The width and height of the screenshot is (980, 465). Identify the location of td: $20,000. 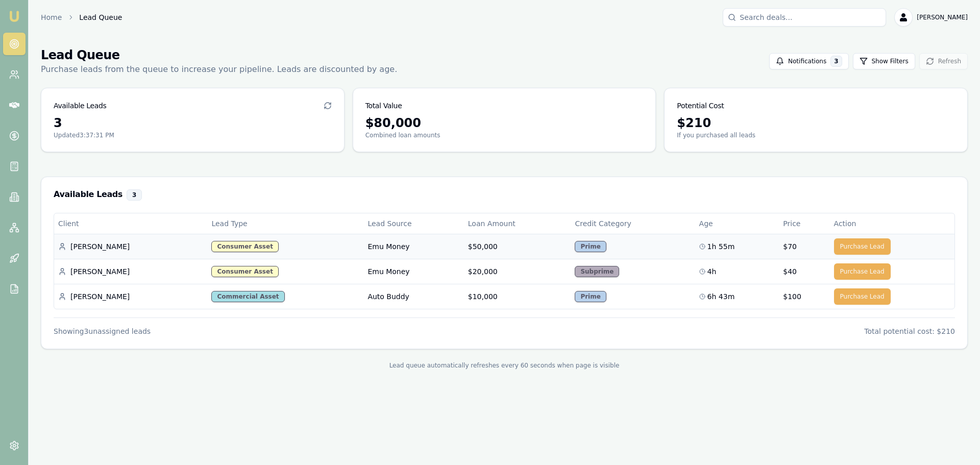
(518, 271).